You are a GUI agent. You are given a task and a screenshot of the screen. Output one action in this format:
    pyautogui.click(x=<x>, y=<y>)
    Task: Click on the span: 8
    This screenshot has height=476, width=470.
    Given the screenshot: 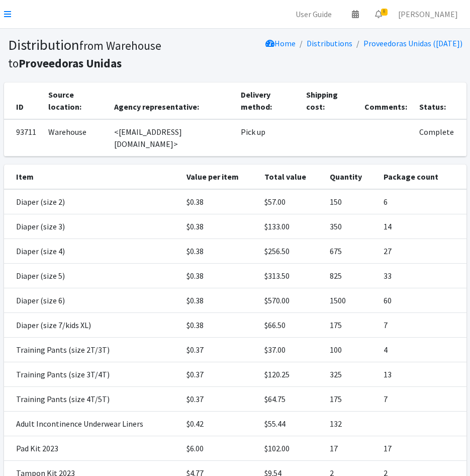 What is the action you would take?
    pyautogui.click(x=384, y=12)
    